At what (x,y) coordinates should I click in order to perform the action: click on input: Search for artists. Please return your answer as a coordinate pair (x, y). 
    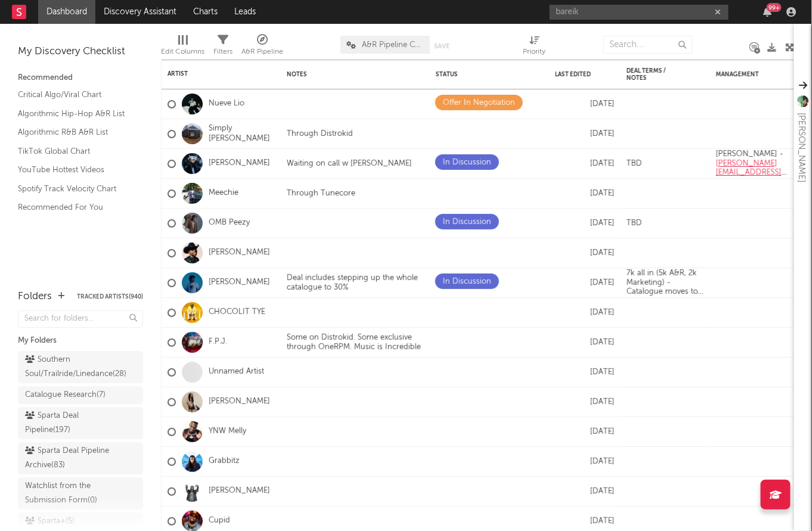
    Looking at the image, I should click on (639, 12).